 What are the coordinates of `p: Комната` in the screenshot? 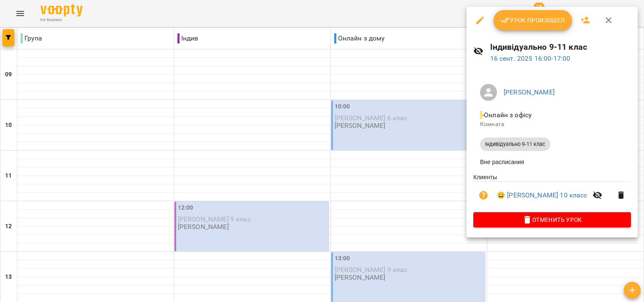 It's located at (552, 124).